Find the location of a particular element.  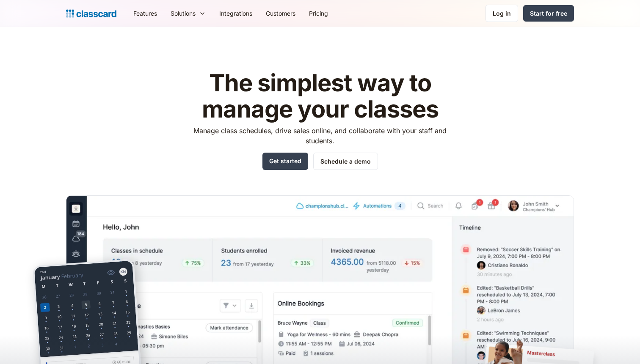

a: Start for free is located at coordinates (549, 13).